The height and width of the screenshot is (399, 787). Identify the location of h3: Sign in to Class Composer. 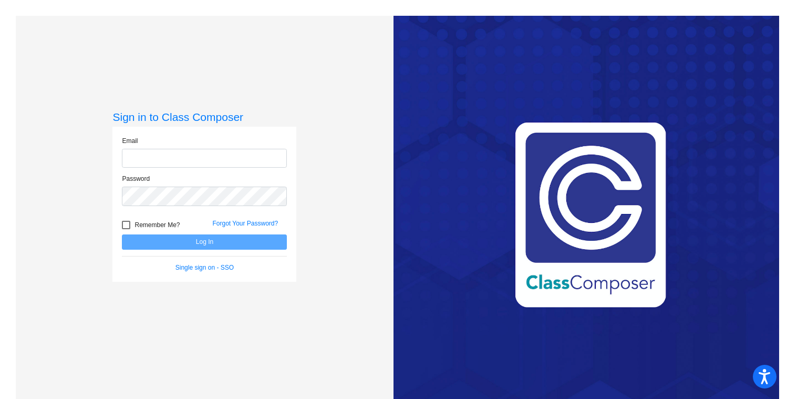
(204, 117).